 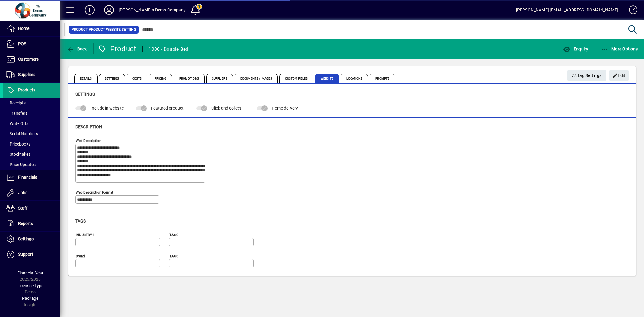 What do you see at coordinates (117, 49) in the screenshot?
I see `div: Product` at bounding box center [117, 49].